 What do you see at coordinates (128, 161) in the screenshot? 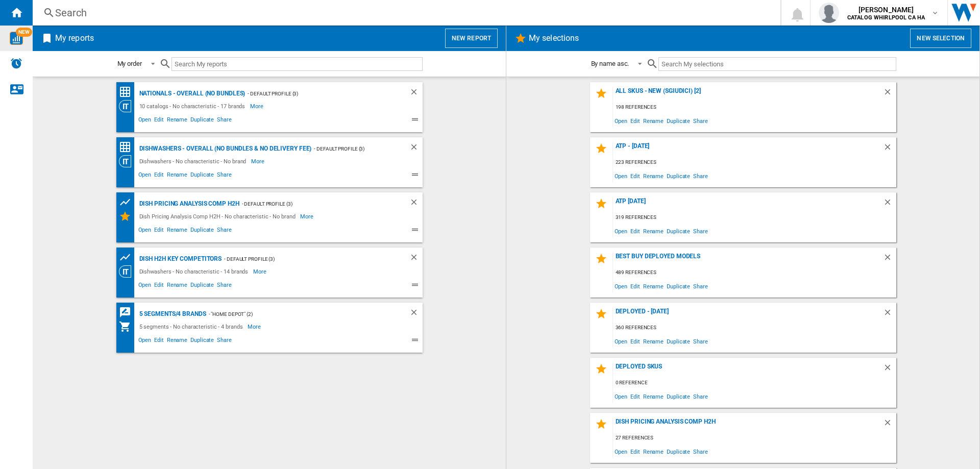
I see `div: Category View` at bounding box center [128, 161].